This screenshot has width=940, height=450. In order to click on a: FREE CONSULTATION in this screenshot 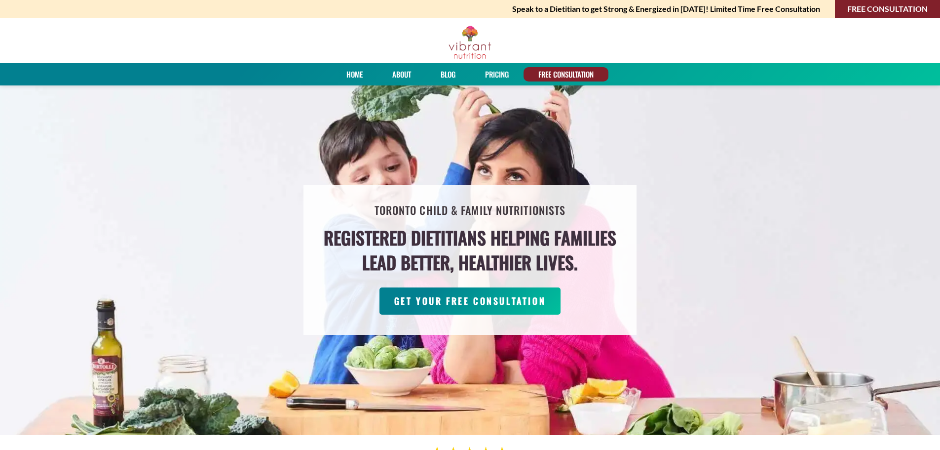, I will do `click(566, 74)`.